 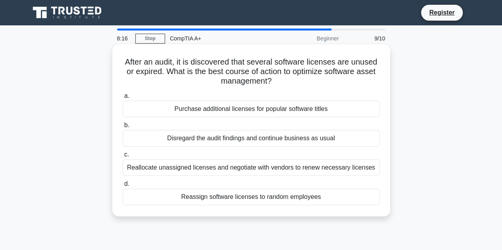 I want to click on div: Reassign software licenses to random employees, so click(x=251, y=197).